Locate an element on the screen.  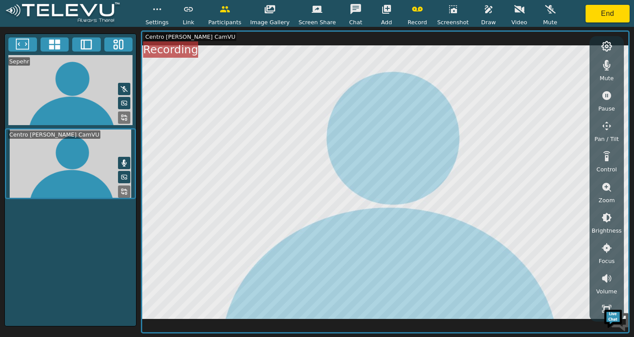
div: Chat with us now is located at coordinates (97, 52).